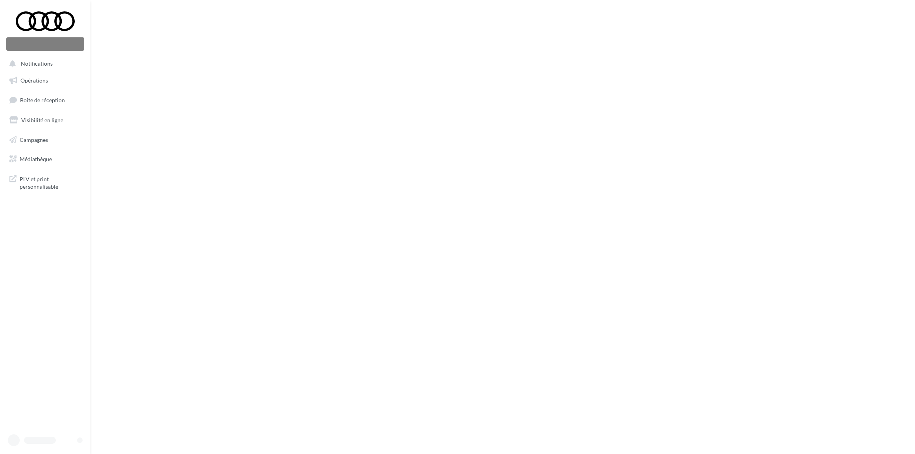 This screenshot has width=915, height=454. Describe the element at coordinates (34, 80) in the screenshot. I see `span: Opérations` at that location.